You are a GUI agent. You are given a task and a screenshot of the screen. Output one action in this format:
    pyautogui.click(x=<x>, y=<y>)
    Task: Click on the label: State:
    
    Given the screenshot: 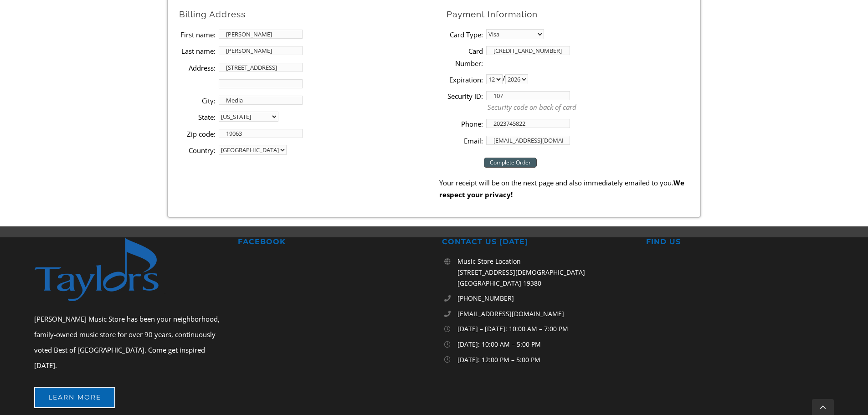 What is the action you would take?
    pyautogui.click(x=197, y=117)
    